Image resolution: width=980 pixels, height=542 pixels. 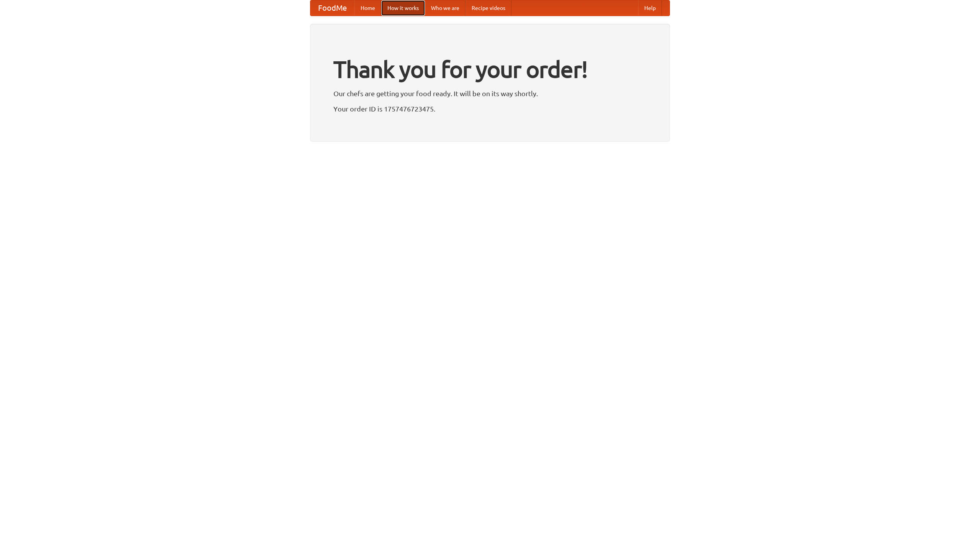 What do you see at coordinates (490, 69) in the screenshot?
I see `h1: Thank you for your order!` at bounding box center [490, 69].